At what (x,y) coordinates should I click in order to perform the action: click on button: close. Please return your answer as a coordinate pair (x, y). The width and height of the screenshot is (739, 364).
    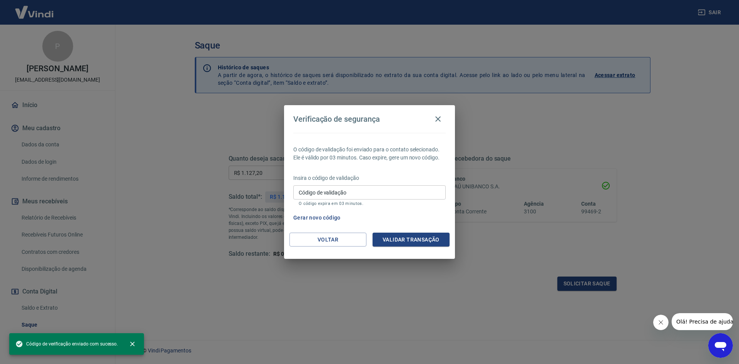
    Looking at the image, I should click on (132, 344).